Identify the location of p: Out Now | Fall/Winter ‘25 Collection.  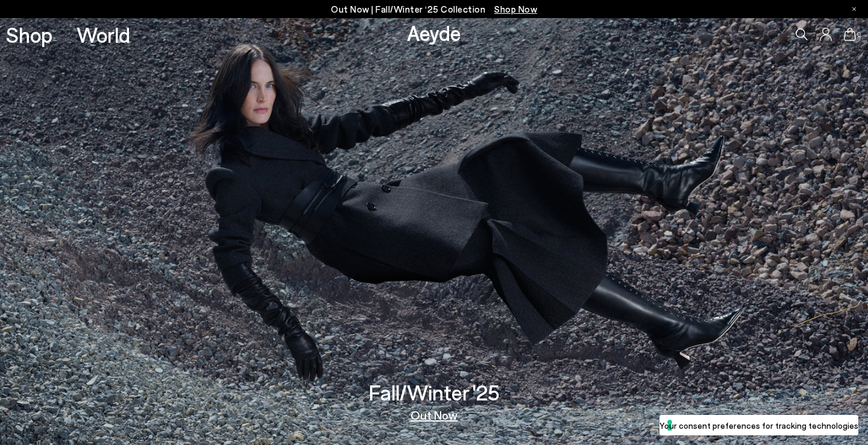
(434, 9).